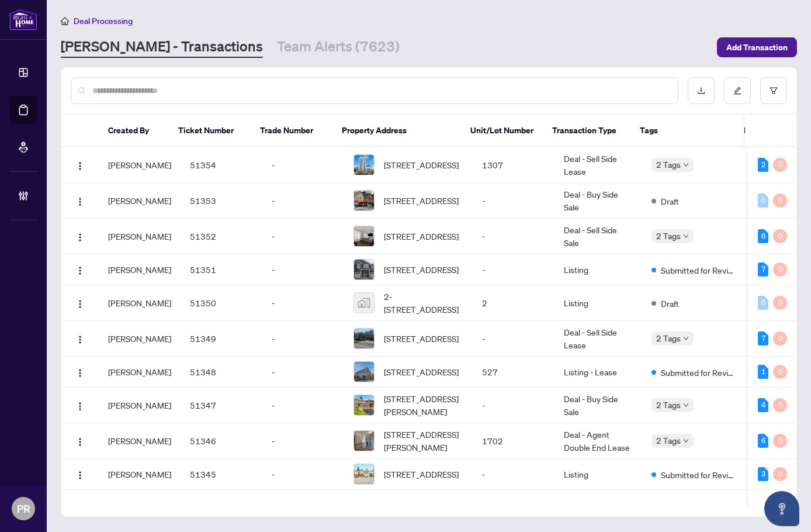 This screenshot has height=532, width=811. Describe the element at coordinates (756, 47) in the screenshot. I see `span: Add Transaction` at that location.